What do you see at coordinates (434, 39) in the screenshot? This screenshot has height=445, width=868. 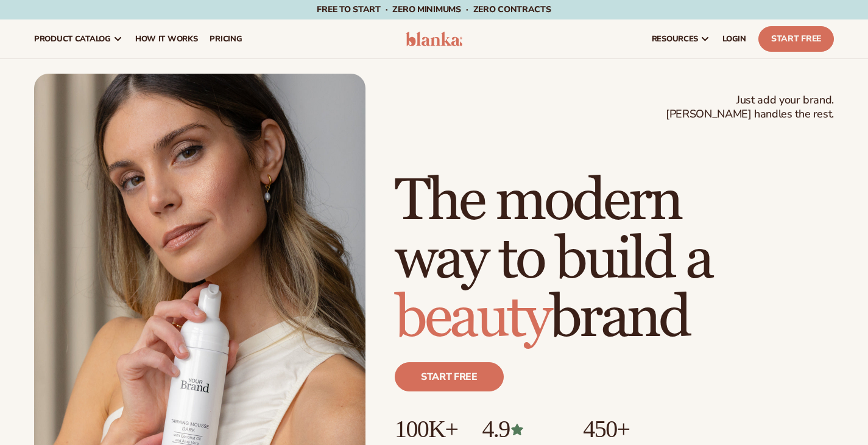 I see `img: logo` at bounding box center [434, 39].